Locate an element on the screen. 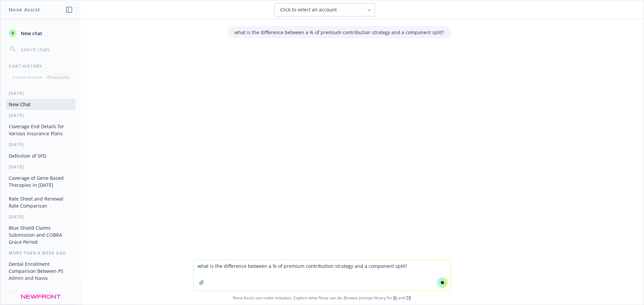 The height and width of the screenshot is (305, 644). input: Search chats is located at coordinates (46, 49).